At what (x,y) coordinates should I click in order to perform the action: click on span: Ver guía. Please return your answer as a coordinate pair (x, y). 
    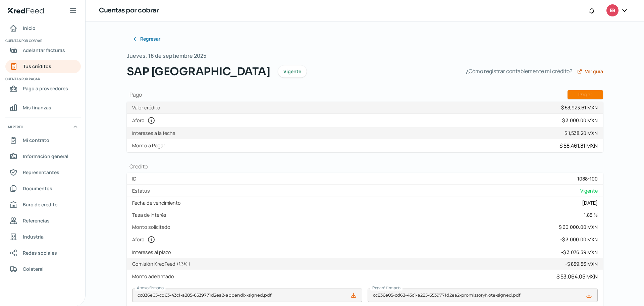
    Looking at the image, I should click on (594, 72).